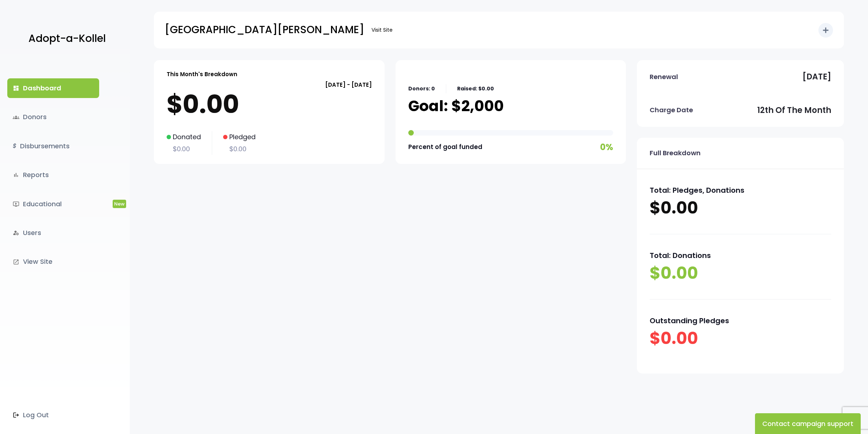 This screenshot has width=868, height=434. I want to click on a: ondemand_videoEducationalNew, so click(53, 204).